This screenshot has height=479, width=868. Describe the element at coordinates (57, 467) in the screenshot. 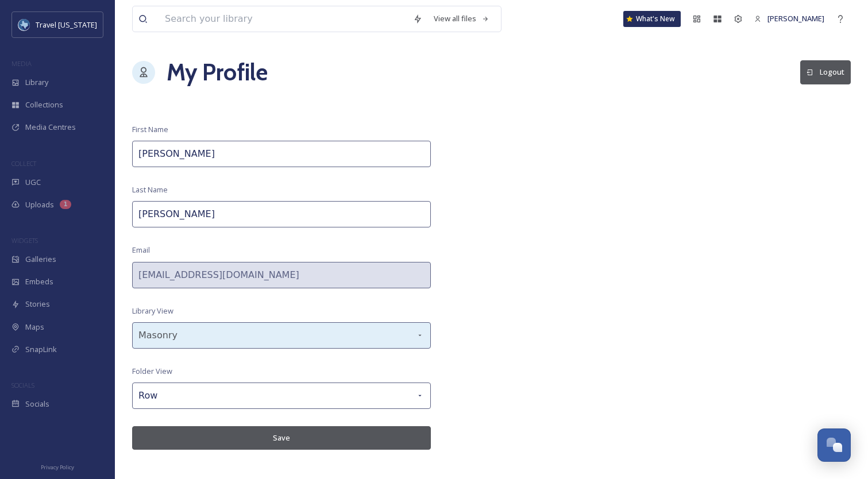

I see `span: Privacy Policy` at that location.